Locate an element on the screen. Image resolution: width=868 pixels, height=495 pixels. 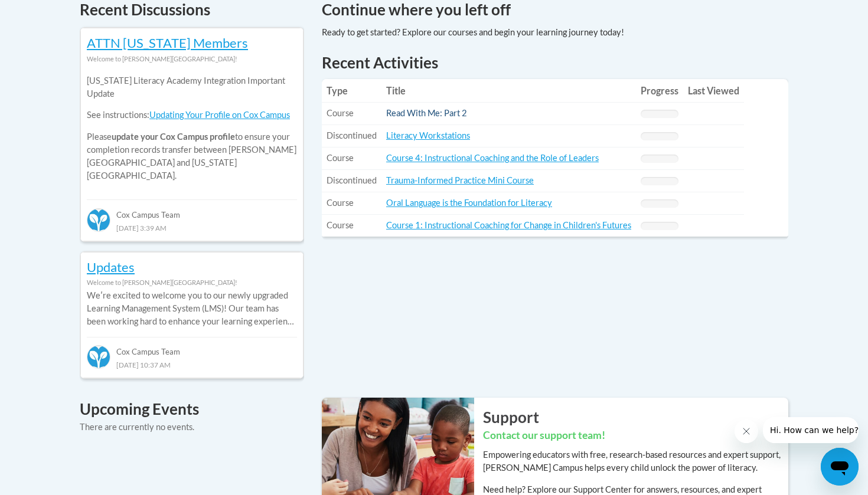
a: Course 1: Instructional Coaching for Change in Children's Futures is located at coordinates (509, 225).